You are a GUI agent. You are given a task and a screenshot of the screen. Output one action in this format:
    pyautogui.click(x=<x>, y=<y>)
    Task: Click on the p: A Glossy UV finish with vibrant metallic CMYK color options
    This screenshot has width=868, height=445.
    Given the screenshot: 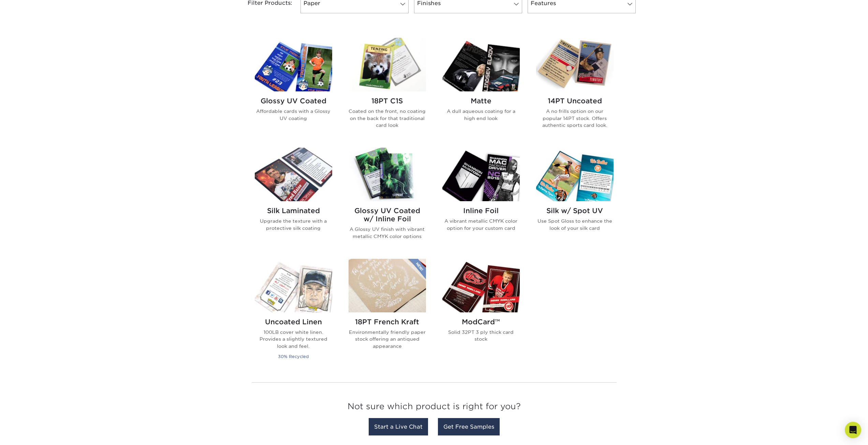 What is the action you would take?
    pyautogui.click(x=387, y=232)
    